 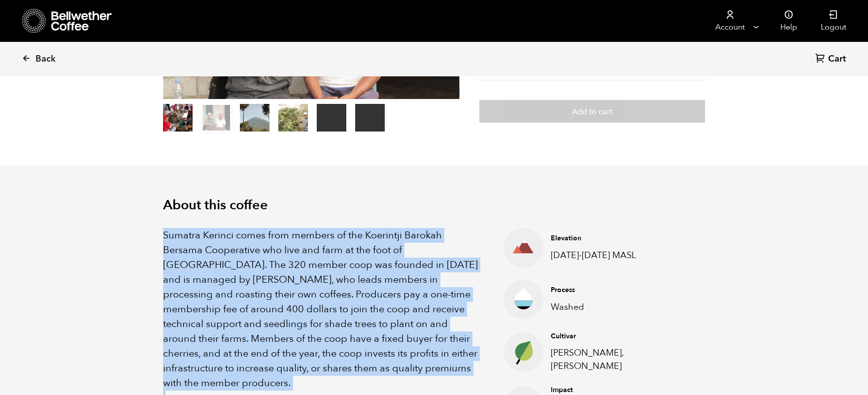 What do you see at coordinates (621, 307) in the screenshot?
I see `p: Washed` at bounding box center [621, 307].